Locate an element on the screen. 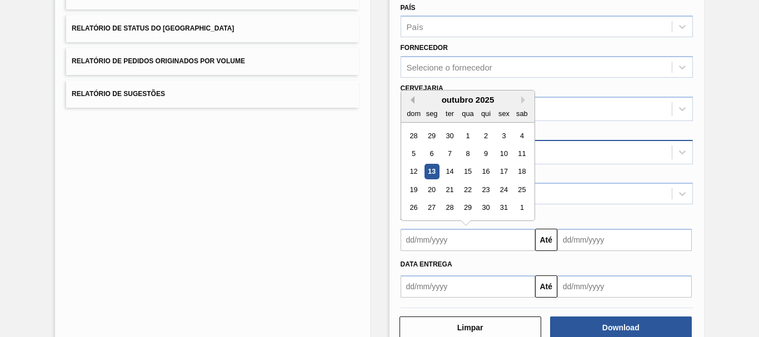 The height and width of the screenshot is (337, 759). div: Choose sábado, 25 de outubro de 2025 is located at coordinates (521, 189).